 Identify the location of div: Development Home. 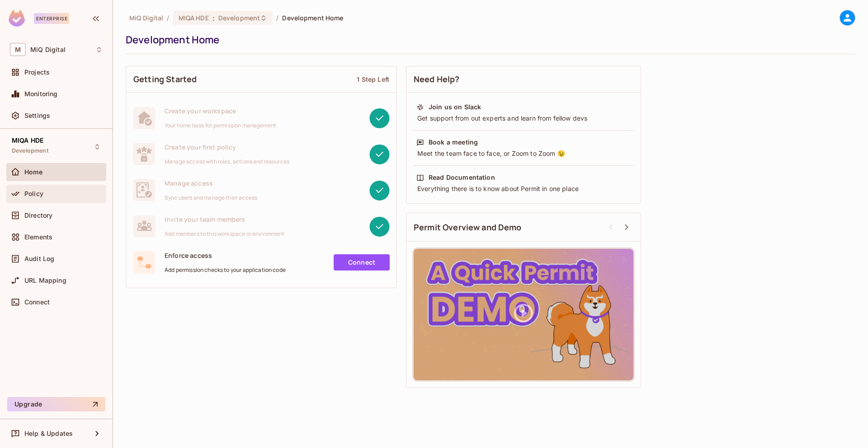
(488, 40).